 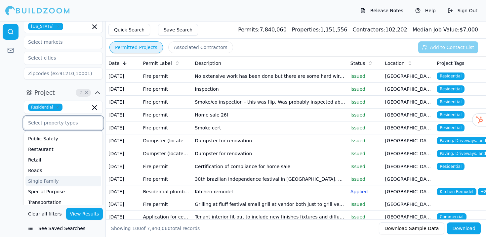 What do you see at coordinates (63, 149) in the screenshot?
I see `div: Restaurant` at bounding box center [63, 149].